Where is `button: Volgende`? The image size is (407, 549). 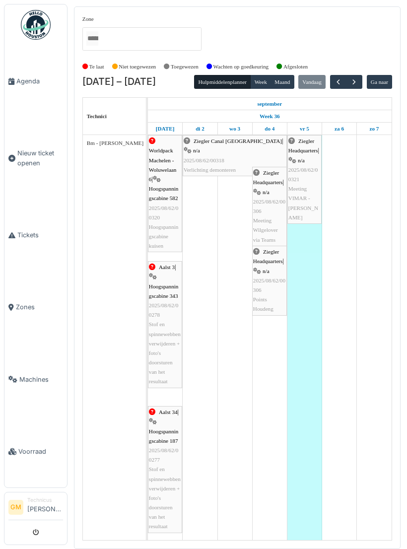 button: Volgende is located at coordinates (354, 82).